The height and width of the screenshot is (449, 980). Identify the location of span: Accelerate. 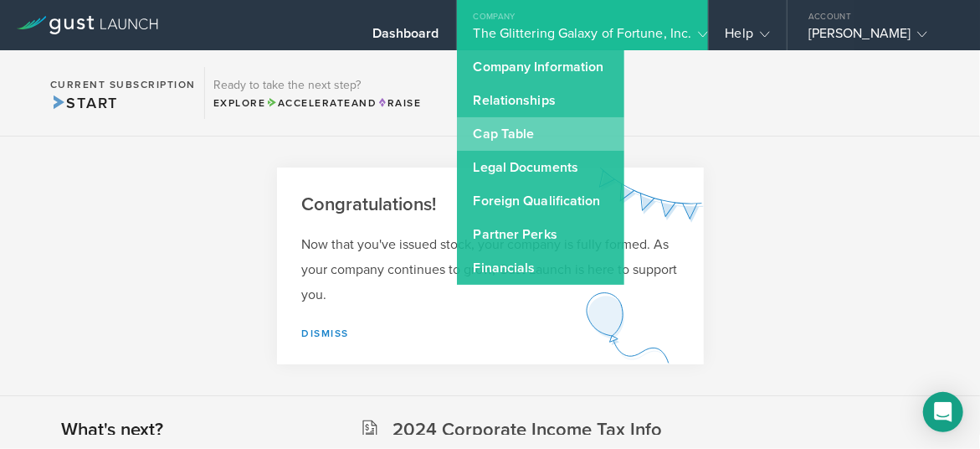
(309, 103).